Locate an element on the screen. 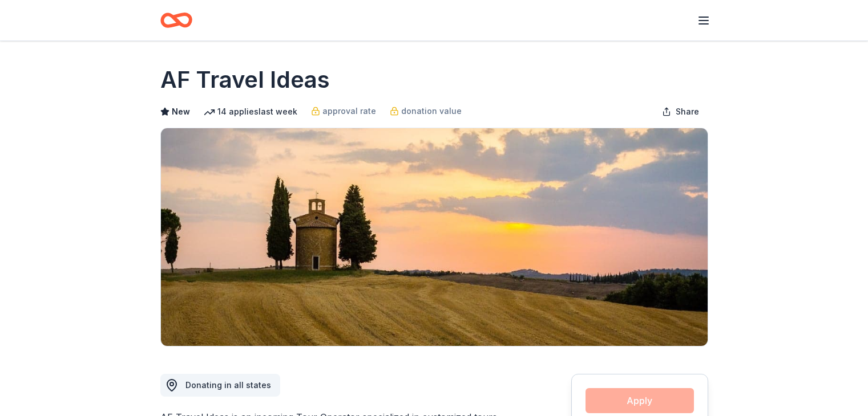 The image size is (868, 416). a: Home is located at coordinates (176, 20).